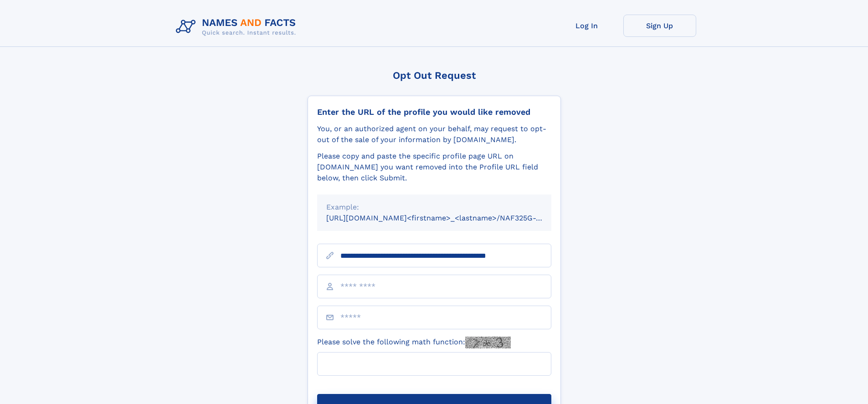 The width and height of the screenshot is (868, 404). Describe the element at coordinates (435, 112) in the screenshot. I see `div: Enter the URL of the profile you would like removed` at that location.